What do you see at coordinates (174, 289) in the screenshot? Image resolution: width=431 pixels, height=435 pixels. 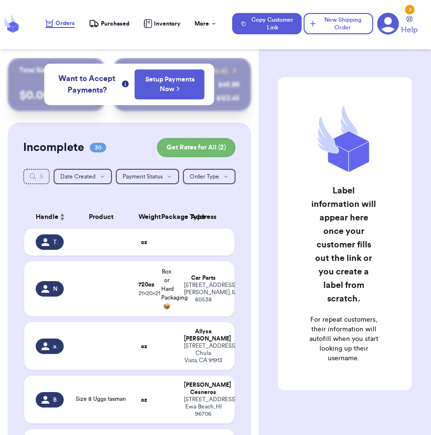 I see `span: Box or Hard Packaging 📦` at bounding box center [174, 289].